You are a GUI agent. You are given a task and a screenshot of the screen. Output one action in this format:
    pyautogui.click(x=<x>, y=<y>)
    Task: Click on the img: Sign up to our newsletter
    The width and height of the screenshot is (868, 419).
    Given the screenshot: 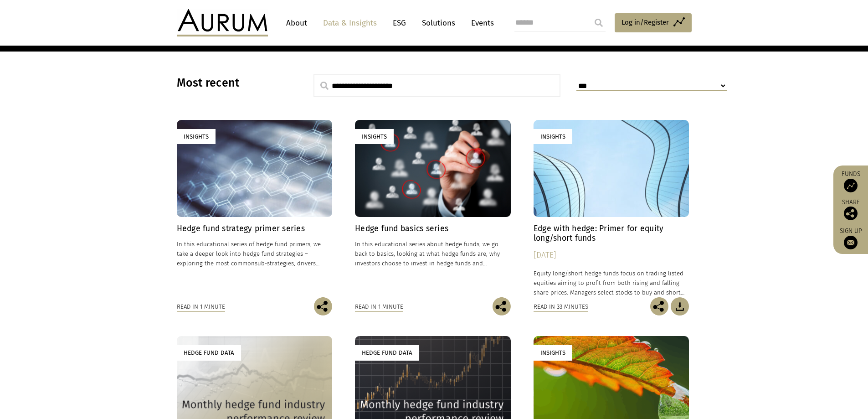 What is the action you would take?
    pyautogui.click(x=851, y=243)
    